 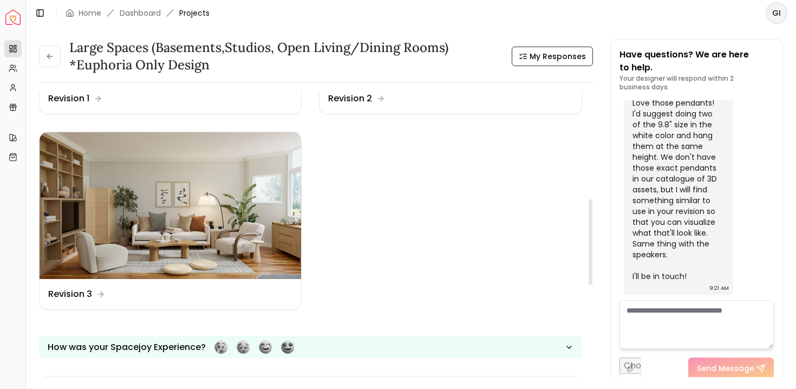 I want to click on nav: breadcrumb, so click(x=138, y=13).